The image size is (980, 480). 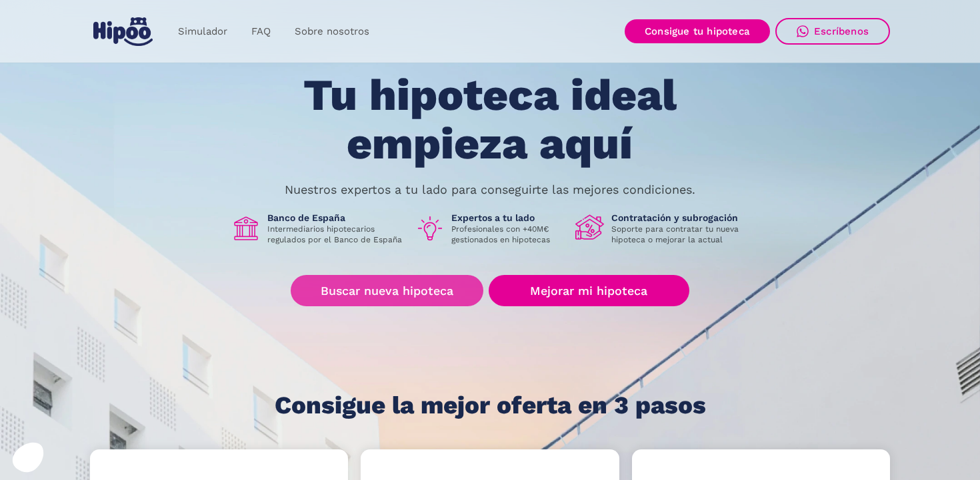 What do you see at coordinates (680, 218) in the screenshot?
I see `h1: Contratación y subrogación` at bounding box center [680, 218].